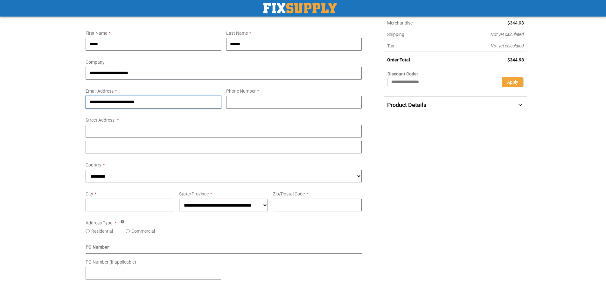 The height and width of the screenshot is (290, 606). Describe the element at coordinates (89, 194) in the screenshot. I see `span: City` at that location.